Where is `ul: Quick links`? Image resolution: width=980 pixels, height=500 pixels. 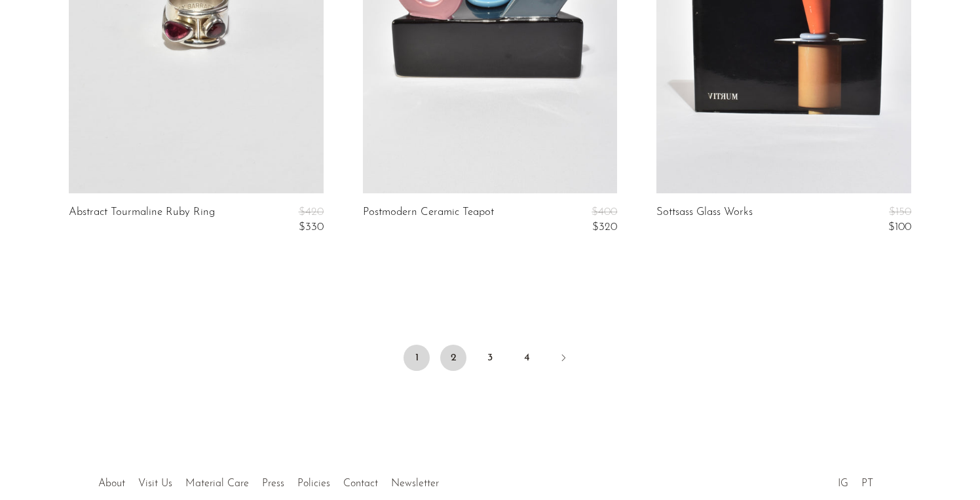
ul: Quick links is located at coordinates (269, 480).